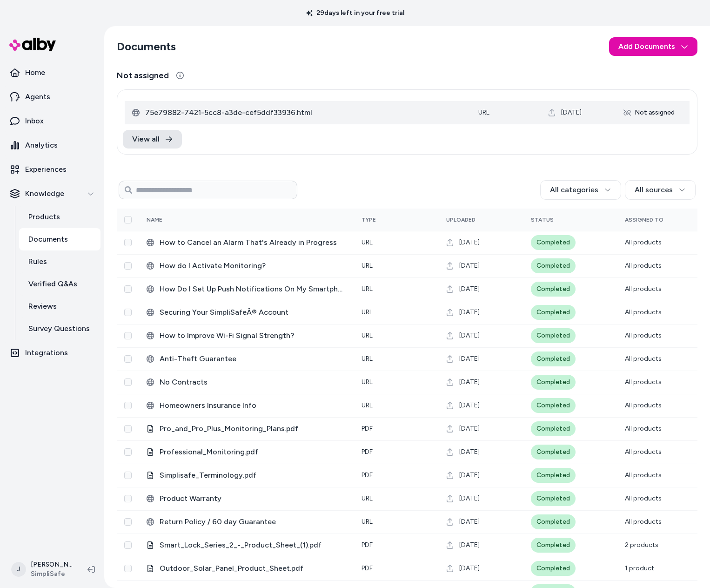  What do you see at coordinates (52, 353) in the screenshot?
I see `a: Integrations` at bounding box center [52, 353].